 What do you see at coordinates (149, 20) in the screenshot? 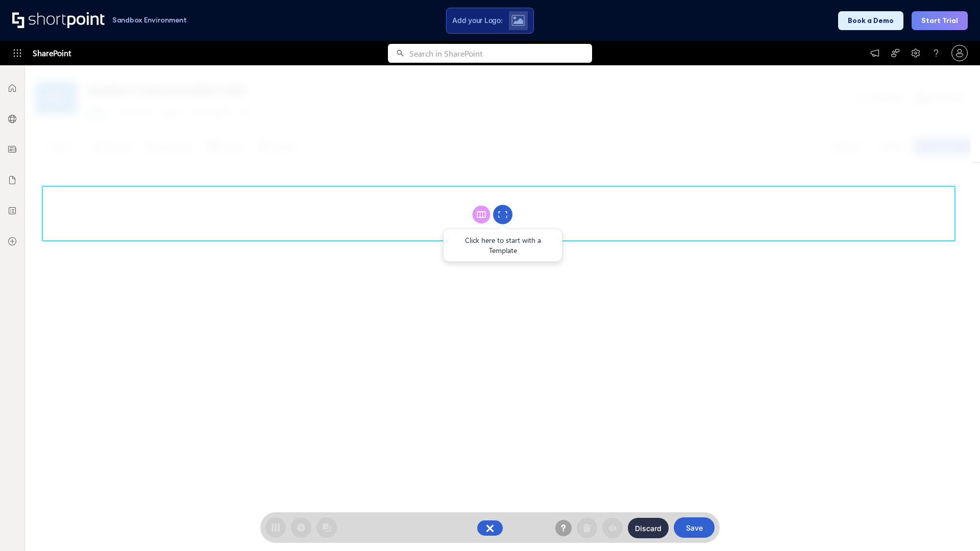
I see `h1: Sandbox Environment` at bounding box center [149, 20].